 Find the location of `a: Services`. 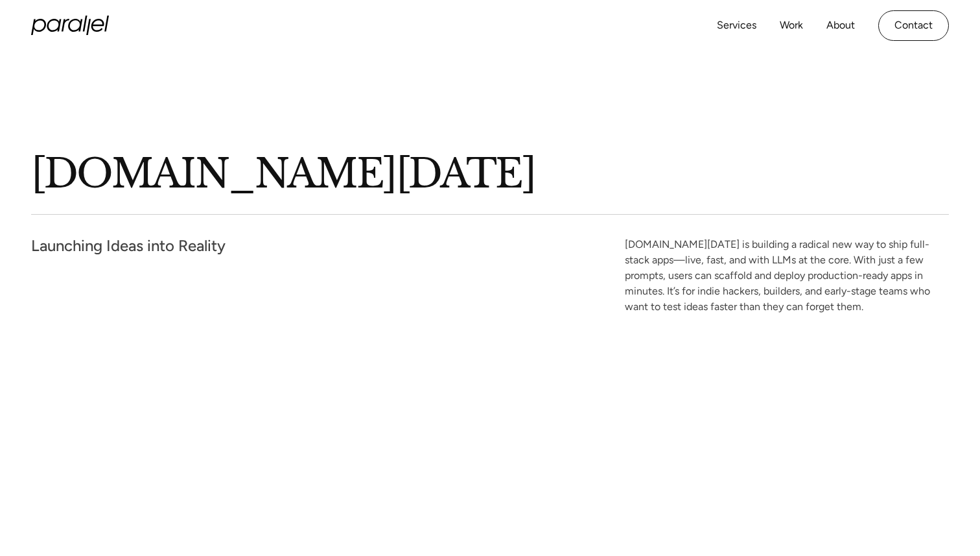

a: Services is located at coordinates (736, 25).